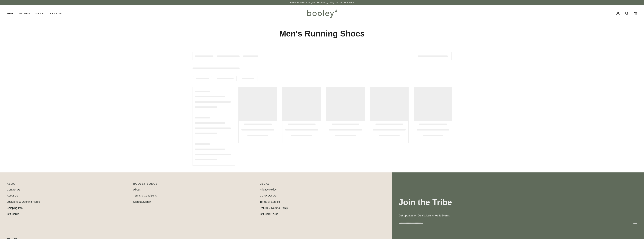  I want to click on a: Contact Us, so click(13, 190).